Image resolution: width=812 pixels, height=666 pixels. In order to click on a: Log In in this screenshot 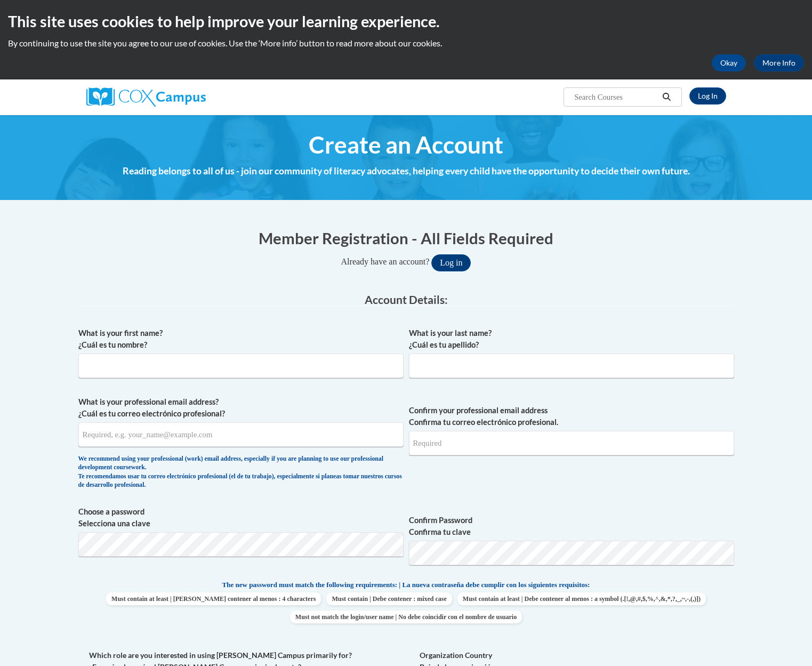, I will do `click(707, 96)`.